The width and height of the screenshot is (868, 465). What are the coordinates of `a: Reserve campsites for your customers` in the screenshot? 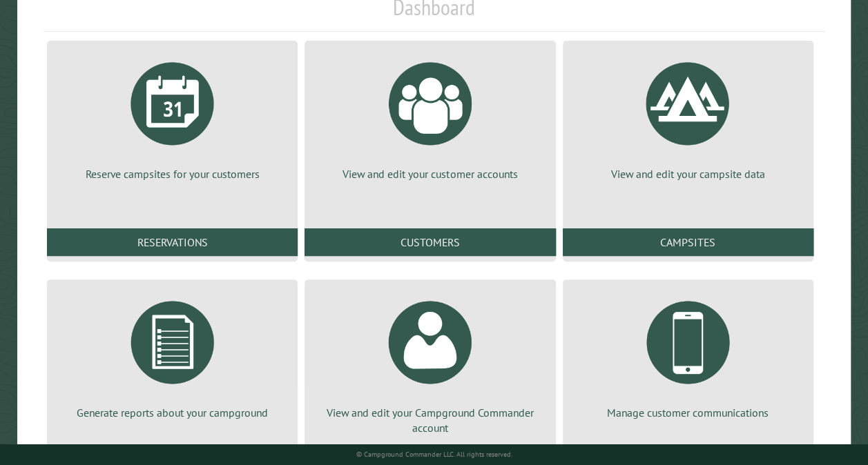 It's located at (172, 117).